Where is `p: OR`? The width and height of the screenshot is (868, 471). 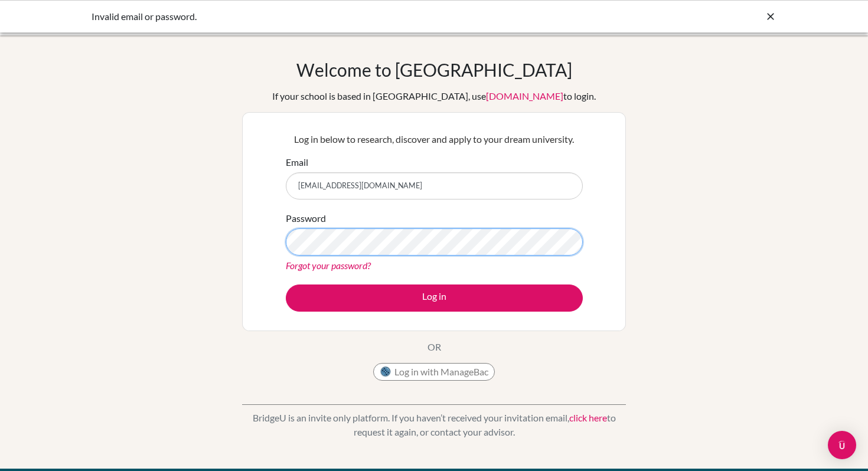 p: OR is located at coordinates (434, 347).